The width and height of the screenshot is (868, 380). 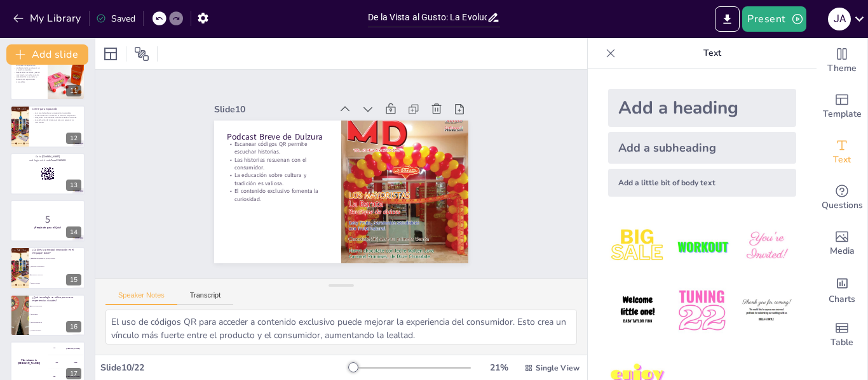 What do you see at coordinates (332, 106) in the screenshot?
I see `p: Escanear códigos QR permite escuchar historias.` at bounding box center [332, 106].